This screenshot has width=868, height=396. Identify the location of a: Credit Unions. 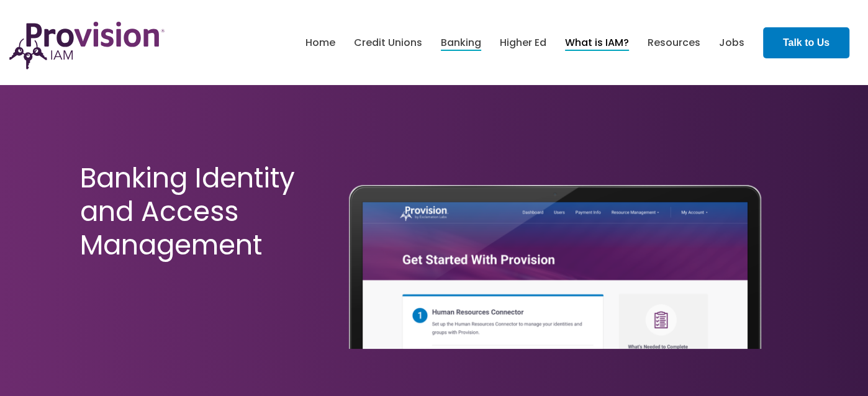
(388, 43).